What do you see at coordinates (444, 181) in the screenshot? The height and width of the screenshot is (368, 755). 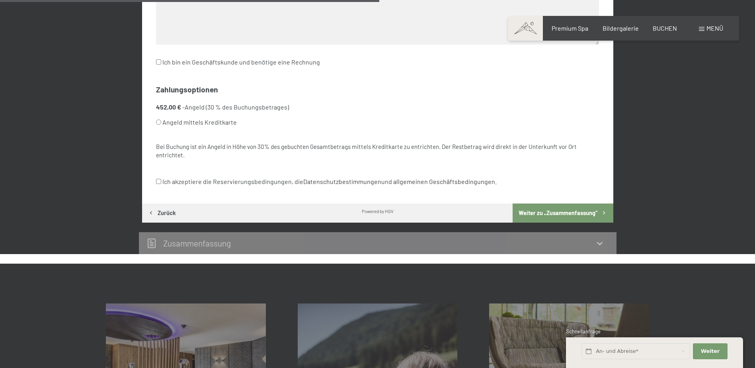 I see `a: allgemeinen Geschäftsbedingungen` at bounding box center [444, 181].